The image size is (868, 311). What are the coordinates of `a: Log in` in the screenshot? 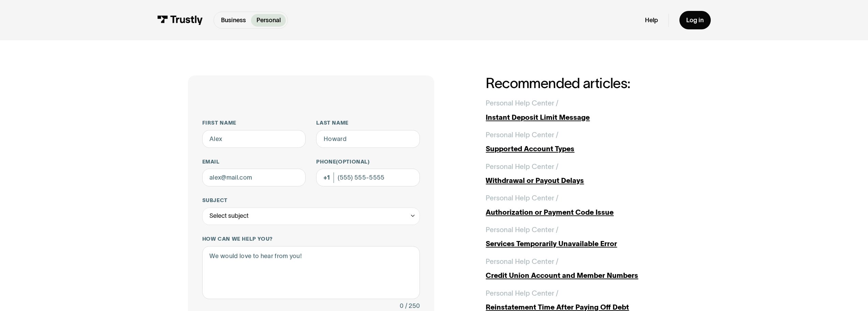 It's located at (695, 20).